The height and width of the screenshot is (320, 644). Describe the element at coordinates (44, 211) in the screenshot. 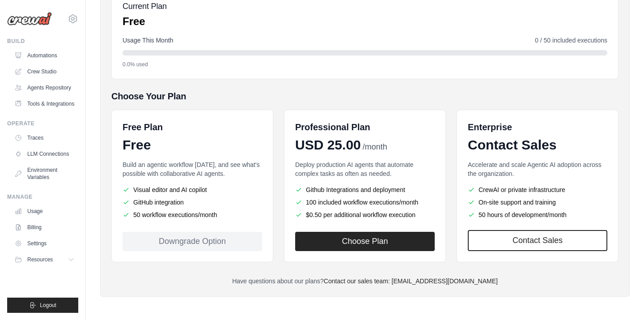

I see `a: Usage` at that location.